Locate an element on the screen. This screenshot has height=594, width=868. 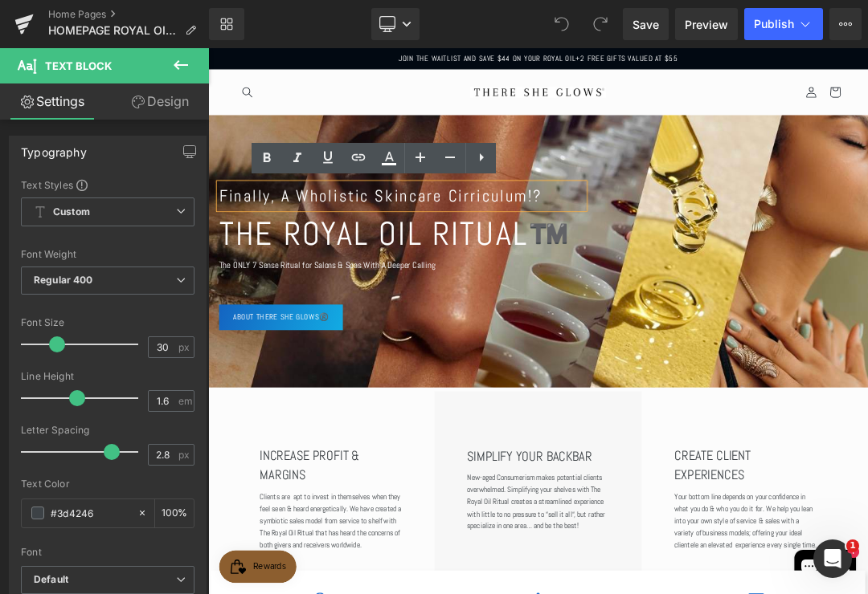
a: New Library is located at coordinates (226, 24).